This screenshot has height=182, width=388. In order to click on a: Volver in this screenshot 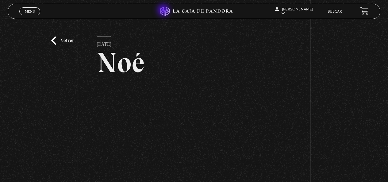, I will do `click(63, 41)`.